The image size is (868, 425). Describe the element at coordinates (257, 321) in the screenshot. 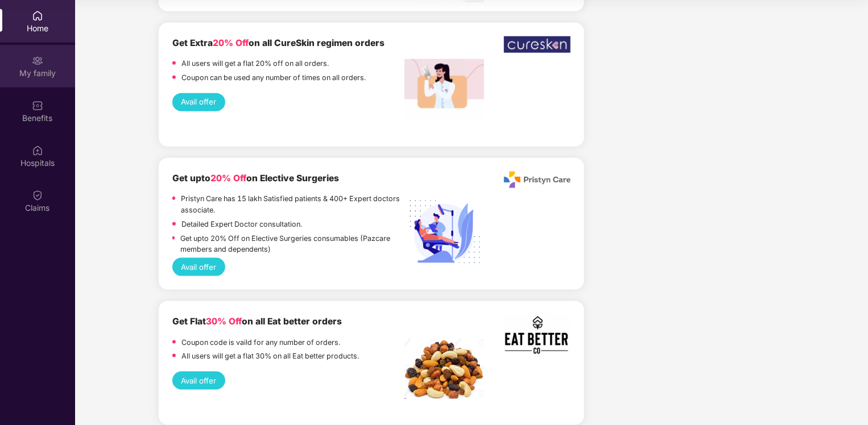

I see `b: Get Flat on all Eat better orders` at that location.